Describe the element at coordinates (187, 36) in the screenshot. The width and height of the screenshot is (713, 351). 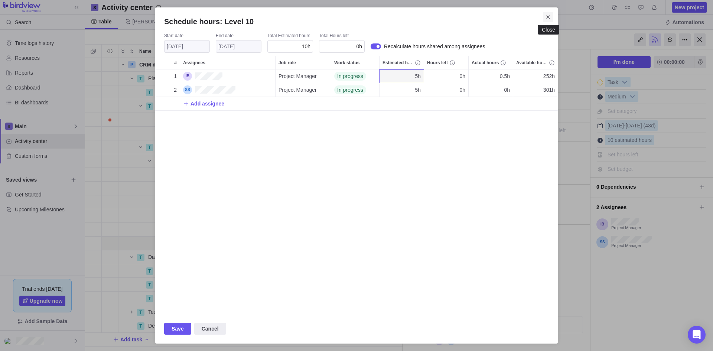
I see `div: Start date` at that location.